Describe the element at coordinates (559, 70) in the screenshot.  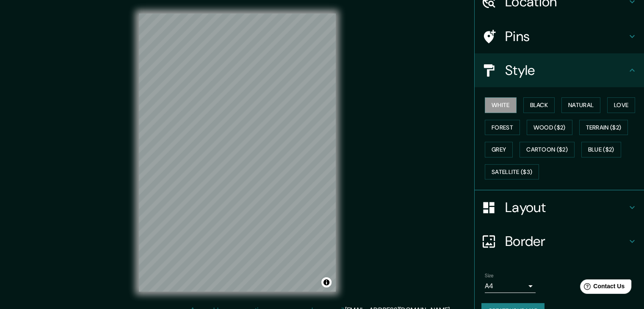
I see `div: Style` at that location.